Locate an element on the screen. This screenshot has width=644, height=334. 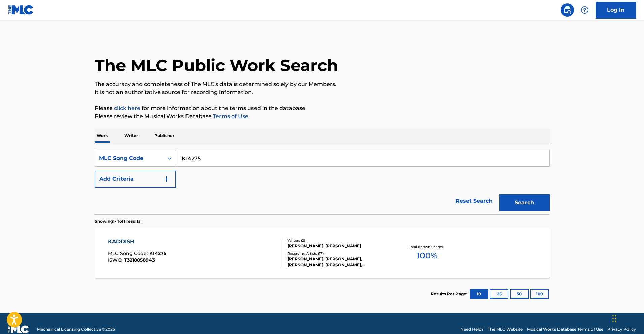
span: Mechanical Licensing Collective © 2025 is located at coordinates (76, 329).